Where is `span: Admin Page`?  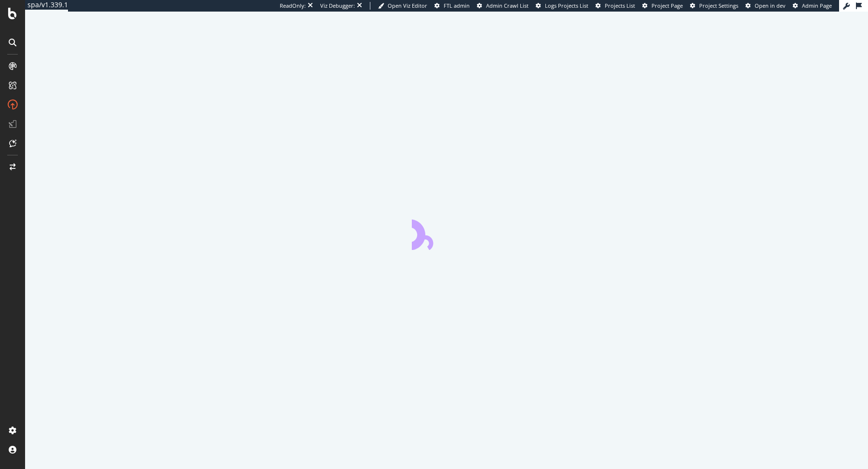
span: Admin Page is located at coordinates (817, 6).